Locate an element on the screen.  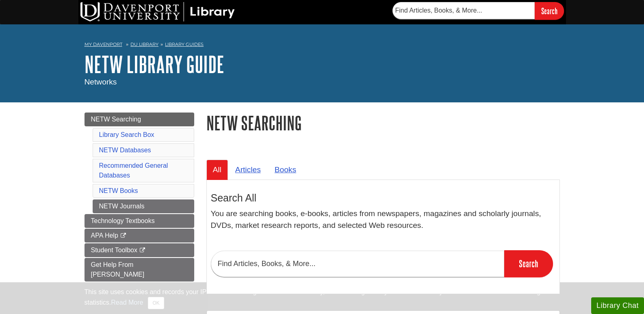
a: Read More is located at coordinates (127, 303).